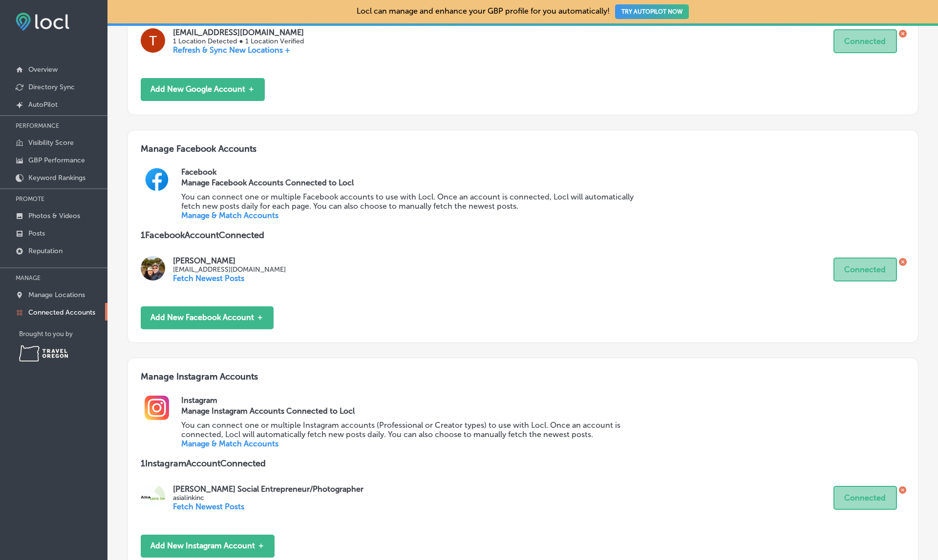 The image size is (938, 560). What do you see at coordinates (36, 234) in the screenshot?
I see `p: Posts` at bounding box center [36, 234].